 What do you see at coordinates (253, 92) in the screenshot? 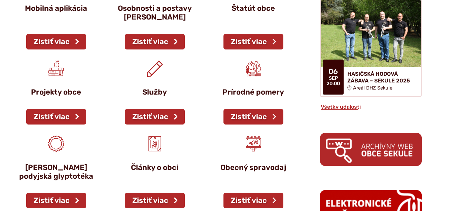
I see `p: Prírodné pomery` at bounding box center [253, 92].